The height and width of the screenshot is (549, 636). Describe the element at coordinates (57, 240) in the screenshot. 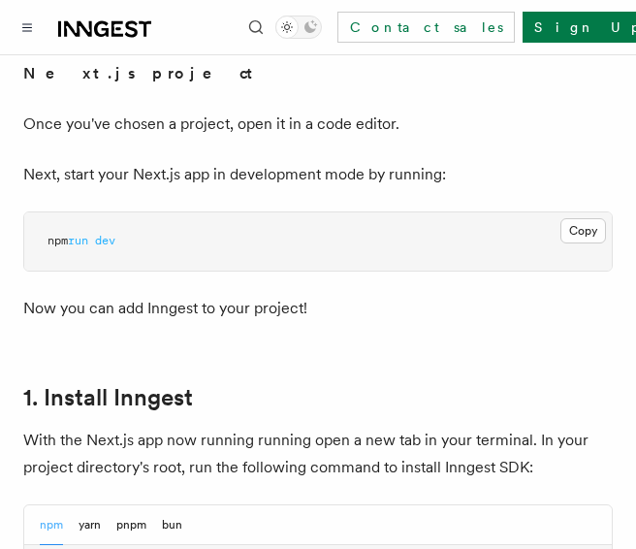

I see `span: npm` at that location.